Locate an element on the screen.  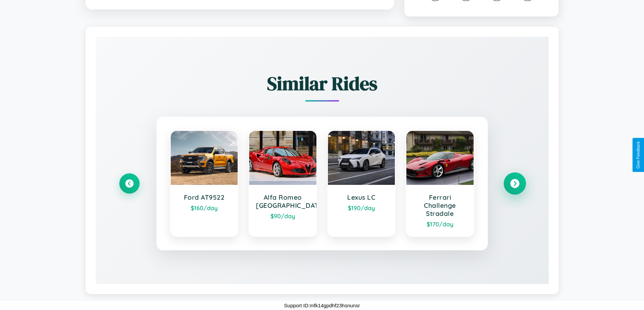
a: Ford AT9522$160/day is located at coordinates (204, 184).